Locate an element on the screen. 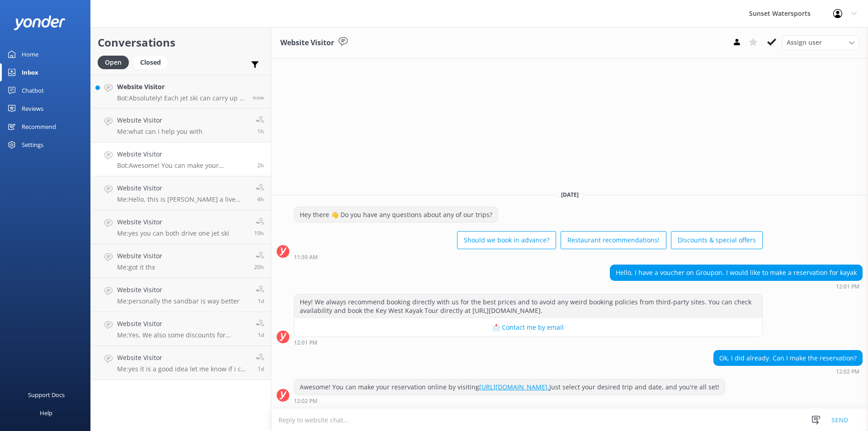  p: Bot: Absolutely! Each jet ski can carry up to 2 riders, and there's no extra charge for a second ... is located at coordinates (181, 98).